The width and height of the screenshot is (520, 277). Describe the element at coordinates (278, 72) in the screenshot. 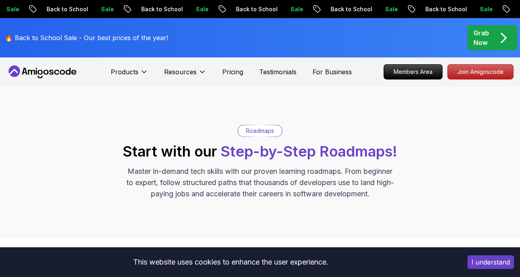

I see `a: Testimonials` at that location.